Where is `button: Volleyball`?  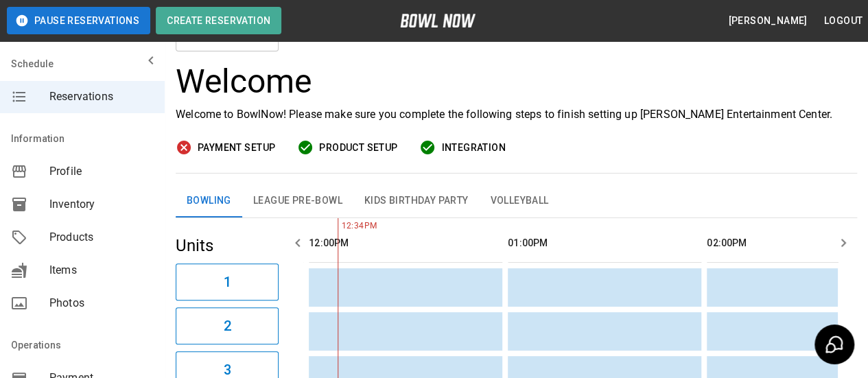 button: Volleyball is located at coordinates (519, 201).